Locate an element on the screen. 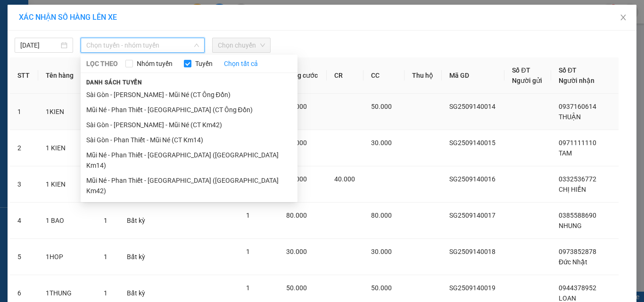 Image resolution: width=644 pixels, height=302 pixels. span: 0385588690 is located at coordinates (577, 216).